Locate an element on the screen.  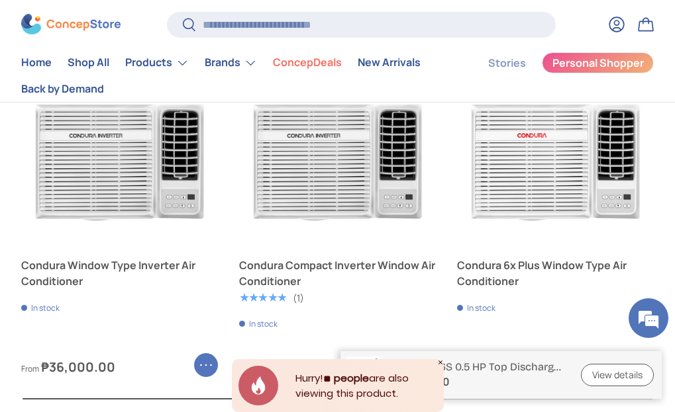
div: Chat with us now is located at coordinates (146, 83).